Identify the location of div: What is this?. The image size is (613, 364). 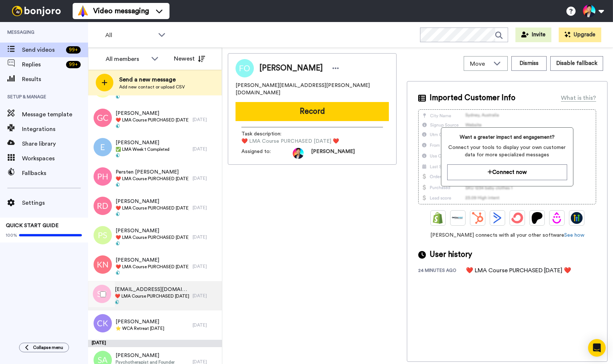
(578, 98).